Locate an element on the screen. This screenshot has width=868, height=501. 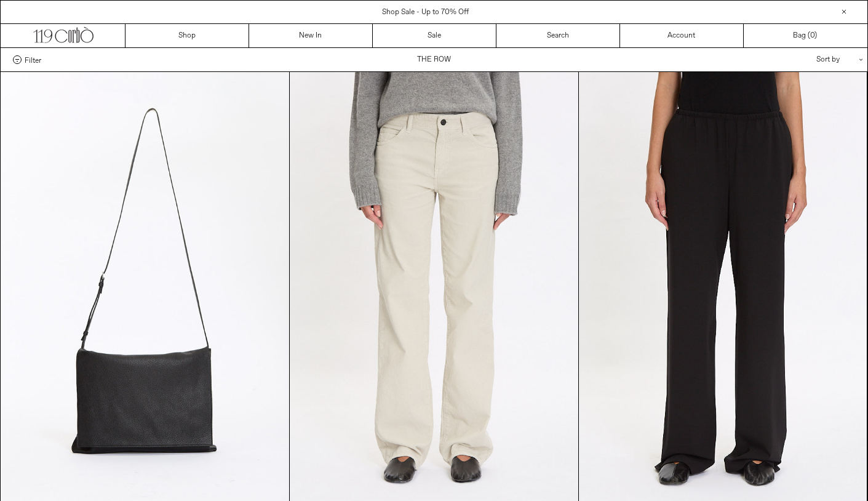
div: Sort by is located at coordinates (800, 60).